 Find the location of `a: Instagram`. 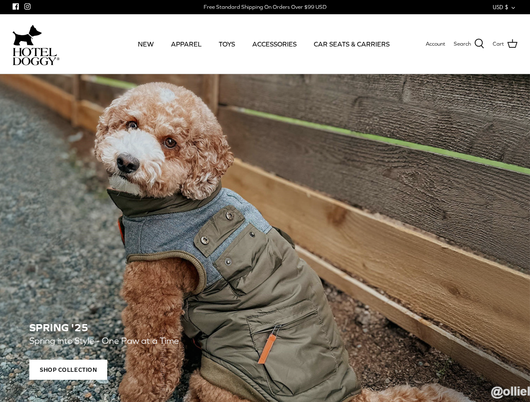

a: Instagram is located at coordinates (27, 6).